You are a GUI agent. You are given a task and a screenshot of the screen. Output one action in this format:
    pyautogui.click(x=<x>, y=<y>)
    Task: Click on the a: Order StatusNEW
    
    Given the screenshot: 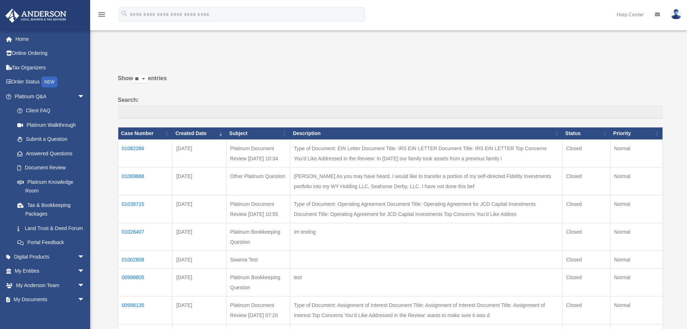 What is the action you would take?
    pyautogui.click(x=50, y=82)
    